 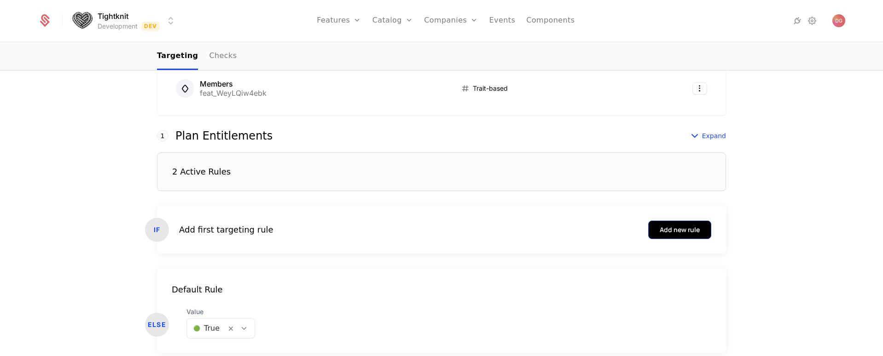 What do you see at coordinates (117, 26) in the screenshot?
I see `div: Development` at bounding box center [117, 26].